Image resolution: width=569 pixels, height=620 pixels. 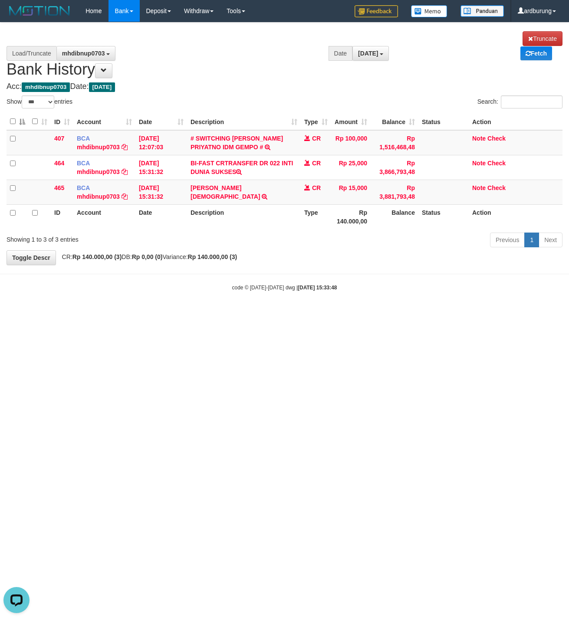 I want to click on td: Rp 100,000, so click(x=350, y=143).